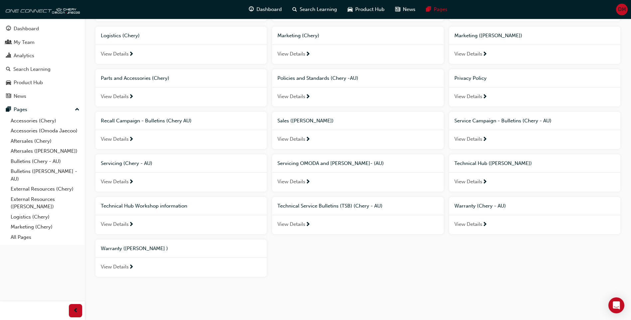  What do you see at coordinates (8, 83) in the screenshot?
I see `span: car-icon` at bounding box center [8, 83].